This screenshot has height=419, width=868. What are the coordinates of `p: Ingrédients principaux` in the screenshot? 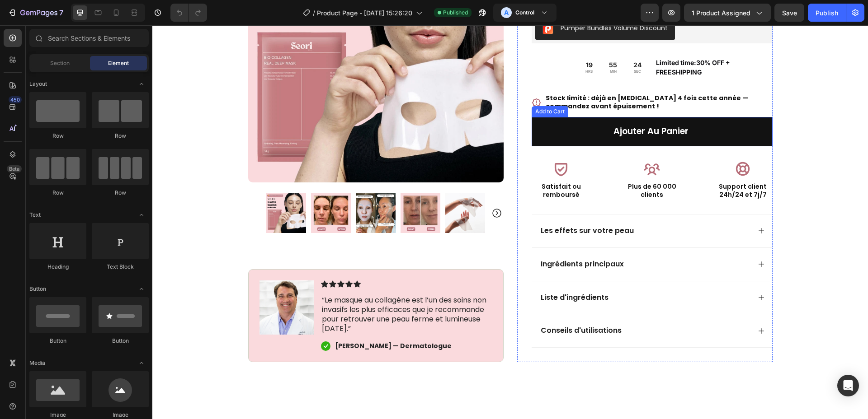 It's located at (430, 239).